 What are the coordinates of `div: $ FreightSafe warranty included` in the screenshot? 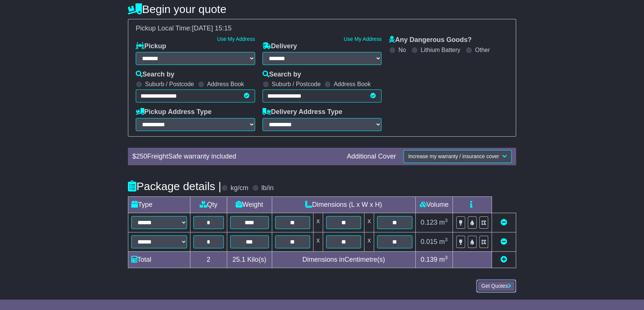 It's located at (235, 157).